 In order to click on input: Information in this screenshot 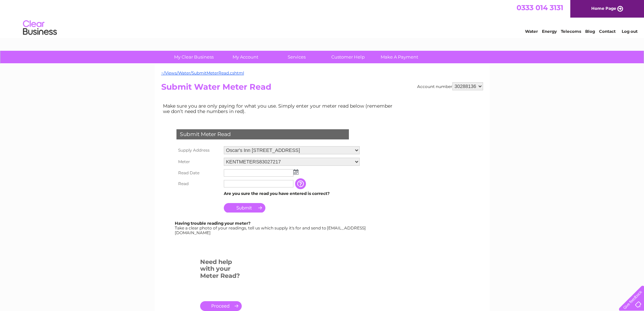, I will do `click(301, 184)`.